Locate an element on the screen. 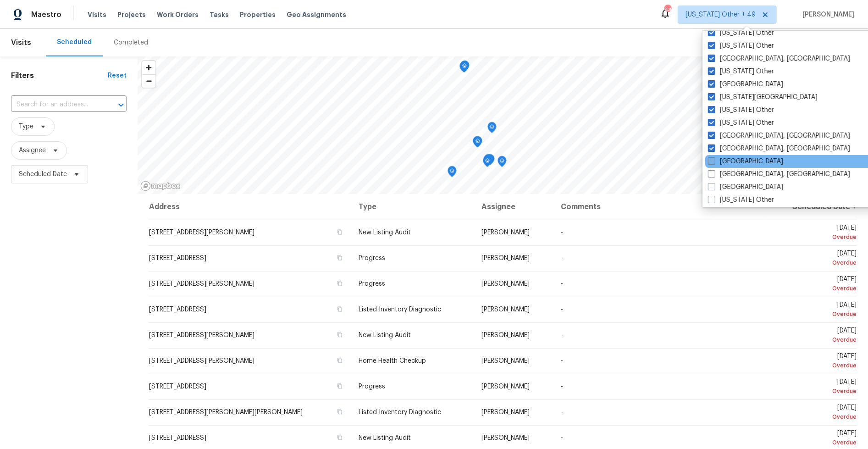  th: Scheduled Date ↑ is located at coordinates (812, 207).